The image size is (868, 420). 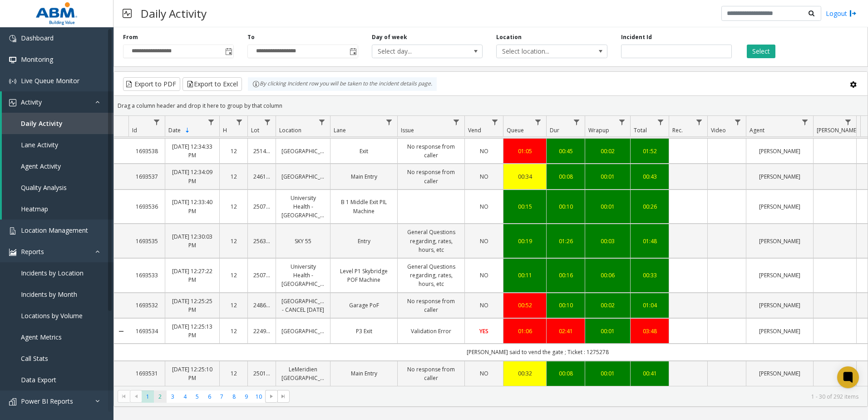 What do you see at coordinates (389, 122) in the screenshot?
I see `a: Lane Filter Menu` at bounding box center [389, 122].